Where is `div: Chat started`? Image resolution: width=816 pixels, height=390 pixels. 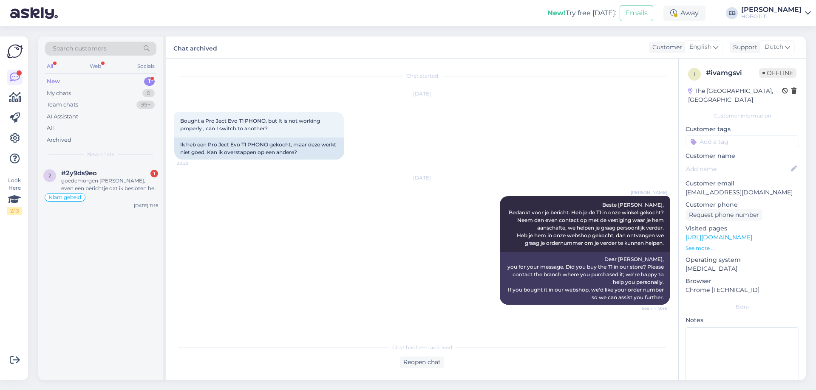
div: Chat started is located at coordinates (422, 76).